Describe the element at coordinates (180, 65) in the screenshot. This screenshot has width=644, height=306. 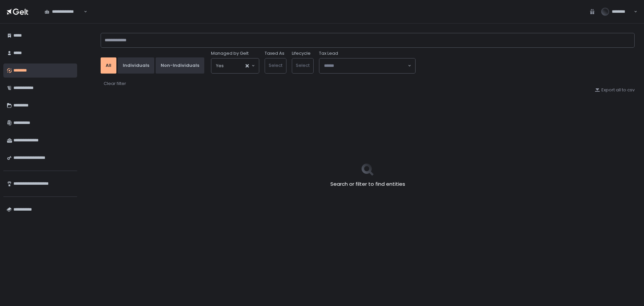
I see `div: Non-Individuals` at that location.